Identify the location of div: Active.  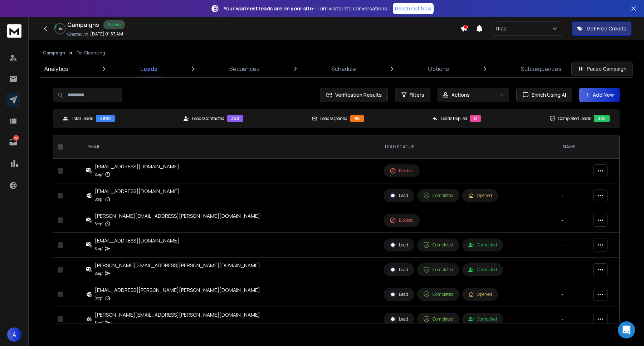
(114, 24).